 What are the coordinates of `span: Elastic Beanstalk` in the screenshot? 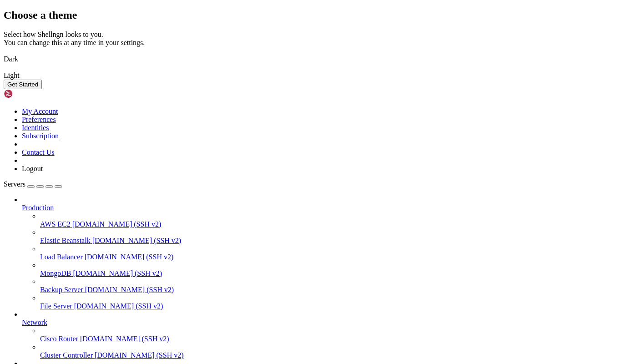 It's located at (65, 241).